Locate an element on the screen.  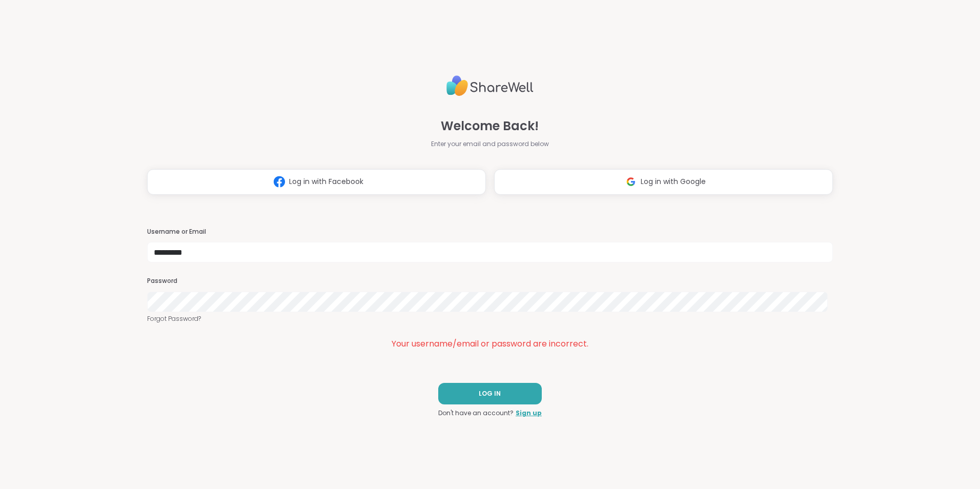
span: Enter your email and password below is located at coordinates (490, 144).